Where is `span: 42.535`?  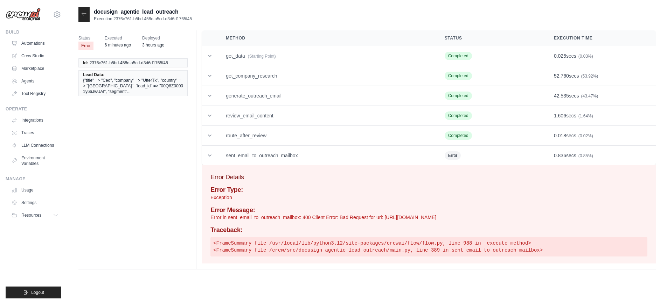 span: 42.535 is located at coordinates (561, 96).